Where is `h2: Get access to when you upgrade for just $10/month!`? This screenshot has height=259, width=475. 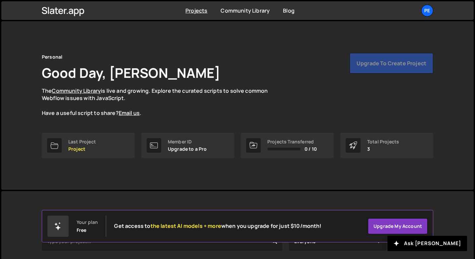
h2: Get access to when you upgrade for just $10/month! is located at coordinates (218, 226).